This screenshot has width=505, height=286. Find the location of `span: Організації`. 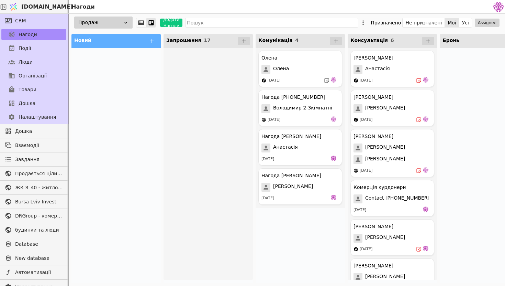

span: Організації is located at coordinates (33, 76).